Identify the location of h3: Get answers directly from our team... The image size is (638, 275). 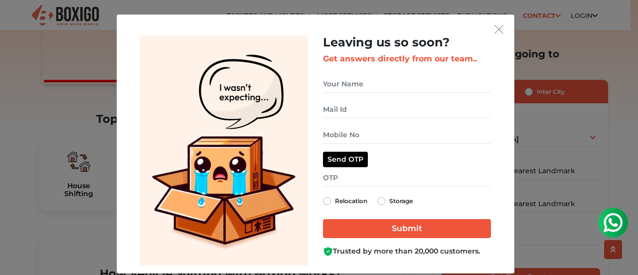
(407, 58).